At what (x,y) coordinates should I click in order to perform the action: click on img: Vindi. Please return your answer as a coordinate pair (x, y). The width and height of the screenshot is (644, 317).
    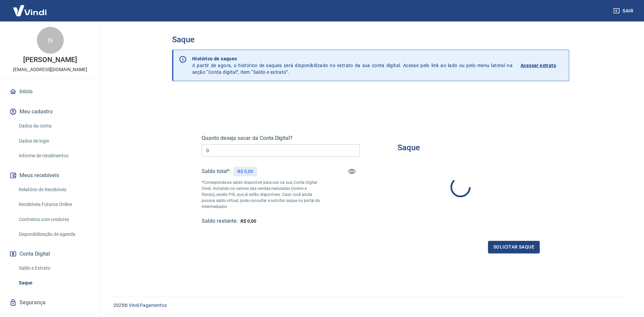
    Looking at the image, I should click on (30, 11).